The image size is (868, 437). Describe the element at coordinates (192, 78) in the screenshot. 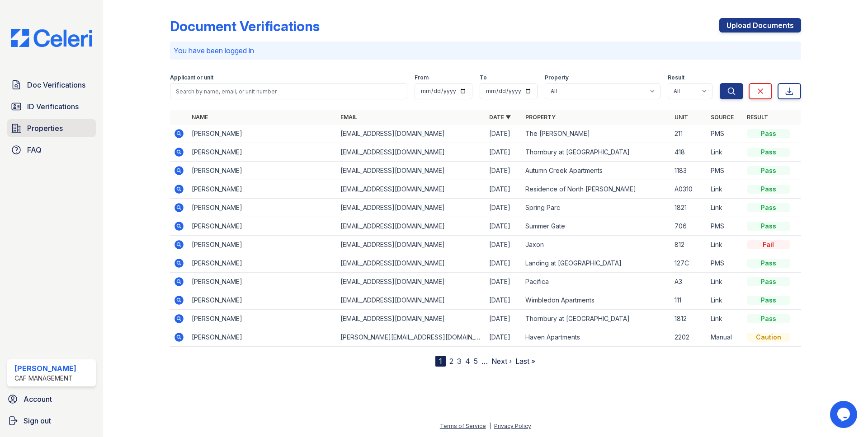

I see `label: Applicant or unit` at that location.